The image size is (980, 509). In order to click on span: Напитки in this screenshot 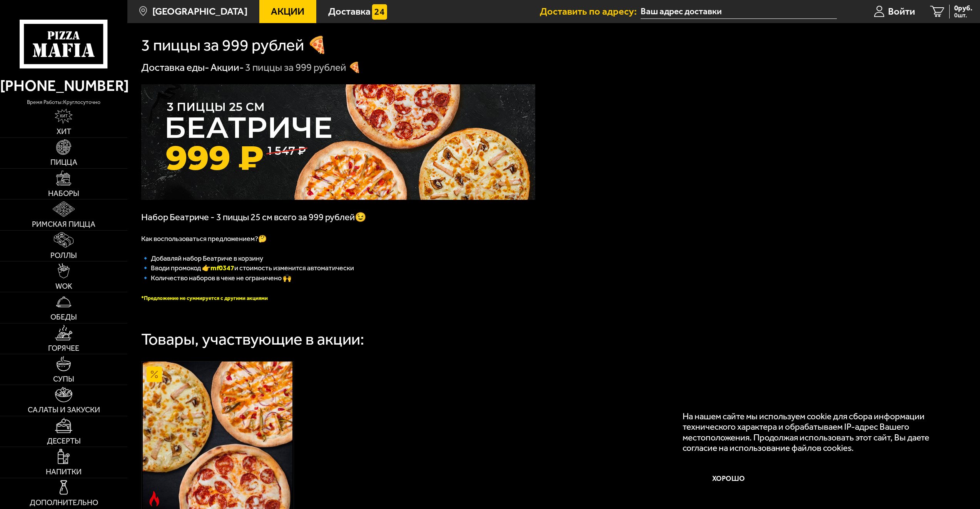, I will do `click(63, 472)`.